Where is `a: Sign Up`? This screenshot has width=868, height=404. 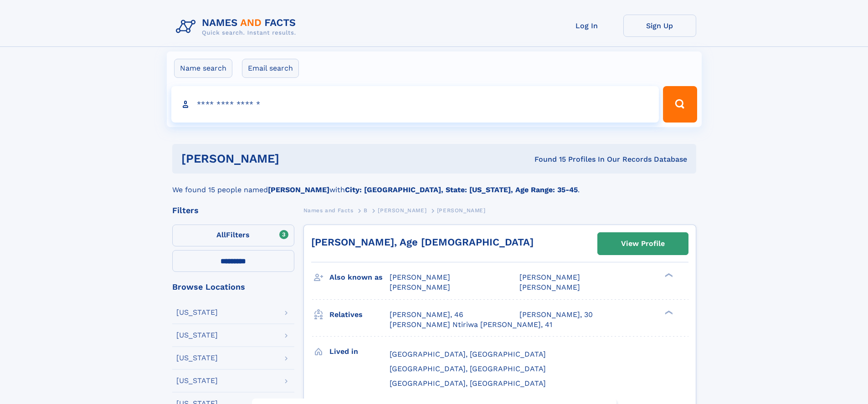
a: Sign Up is located at coordinates (660, 26).